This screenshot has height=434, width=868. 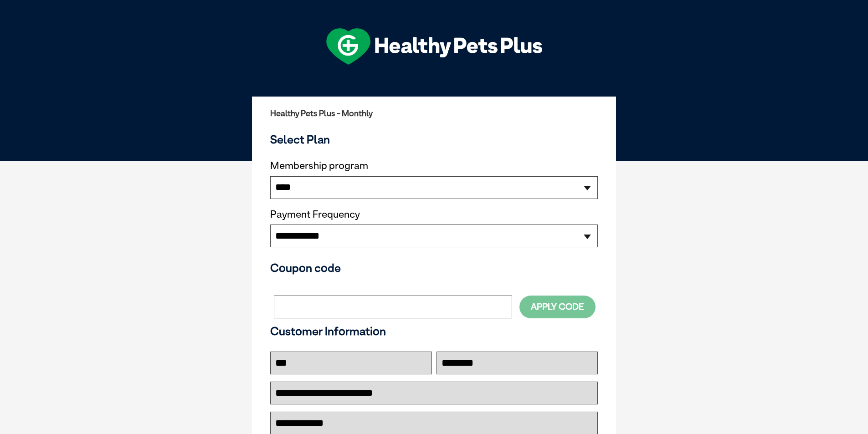 What do you see at coordinates (434, 331) in the screenshot?
I see `h3: Customer Information` at bounding box center [434, 331].